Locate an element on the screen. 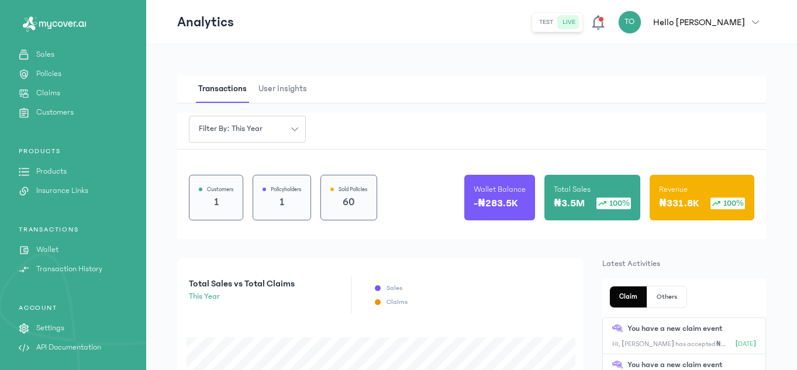  p: Transaction History is located at coordinates (69, 269).